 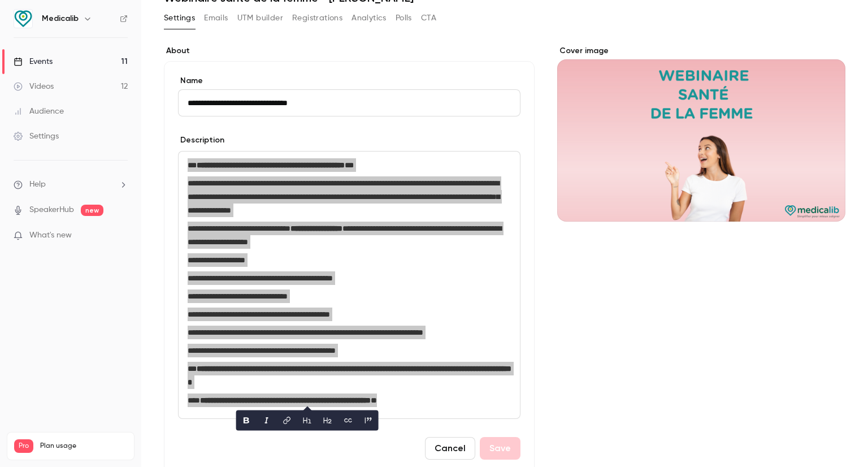 I want to click on button: Analytics, so click(x=369, y=18).